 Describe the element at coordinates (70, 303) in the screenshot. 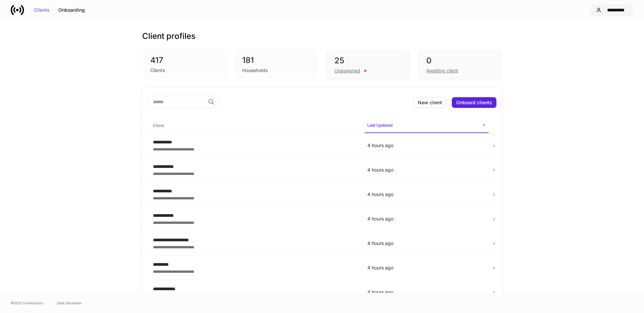

I see `a: Data Disclaimer` at that location.